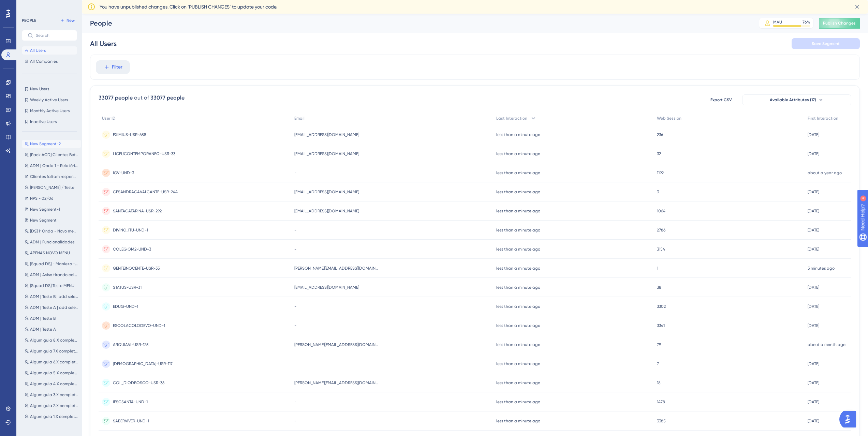 This screenshot has height=436, width=868. Describe the element at coordinates (52, 144) in the screenshot. I see `button: New Segment-2` at that location.